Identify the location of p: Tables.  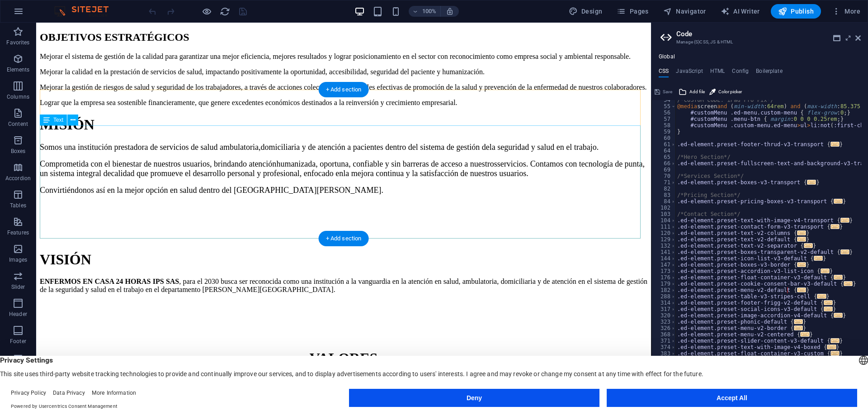
(18, 205).